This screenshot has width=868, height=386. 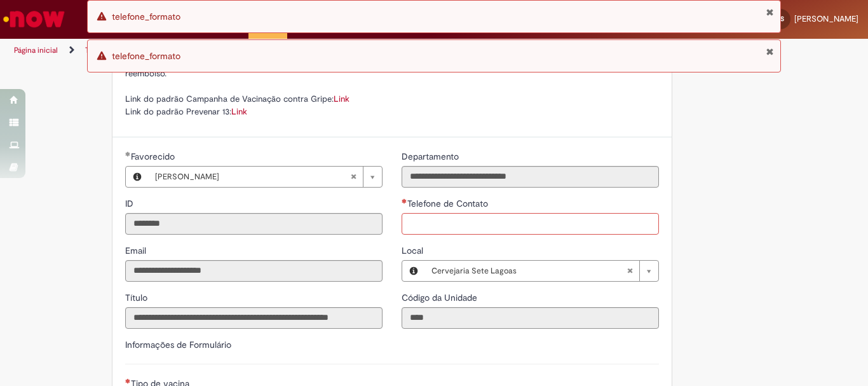 I want to click on button: Favorecido, Visualizar este registro Erik Rafael Matias Dos Santos, so click(x=138, y=177).